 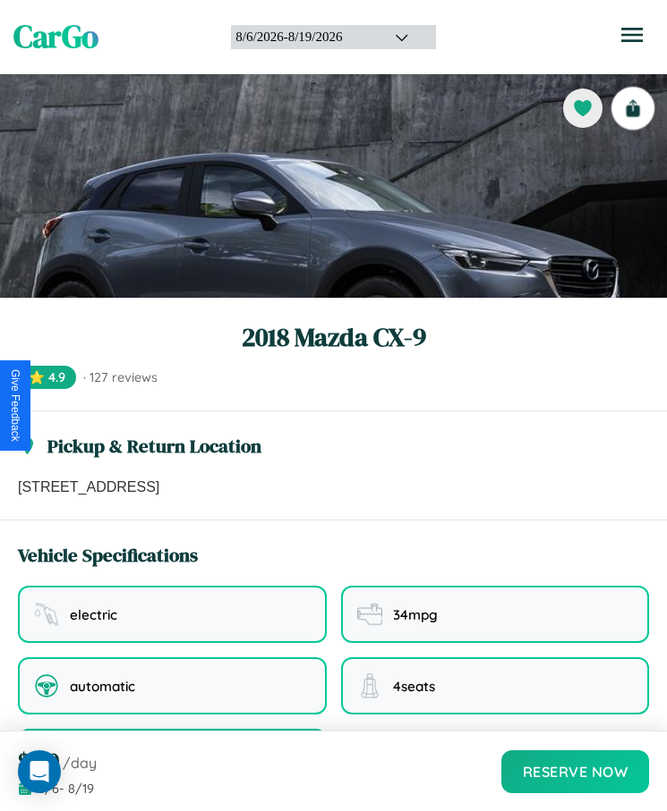 I want to click on span: 34 mpg, so click(x=415, y=615).